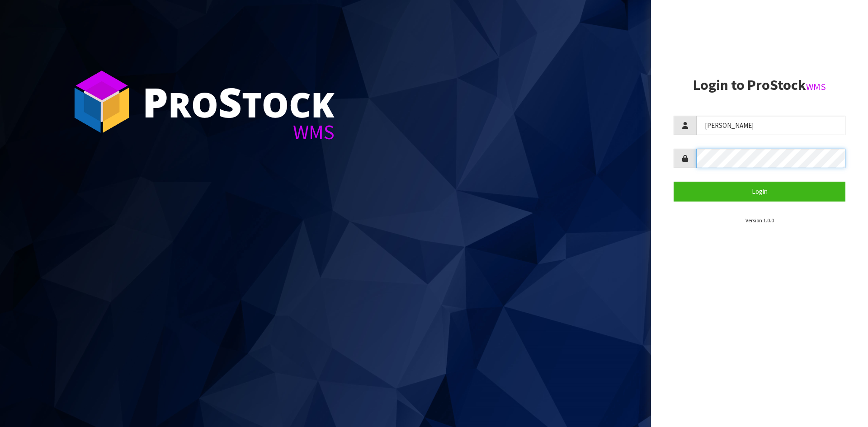 This screenshot has width=868, height=427. What do you see at coordinates (238, 132) in the screenshot?
I see `div: WMS` at bounding box center [238, 132].